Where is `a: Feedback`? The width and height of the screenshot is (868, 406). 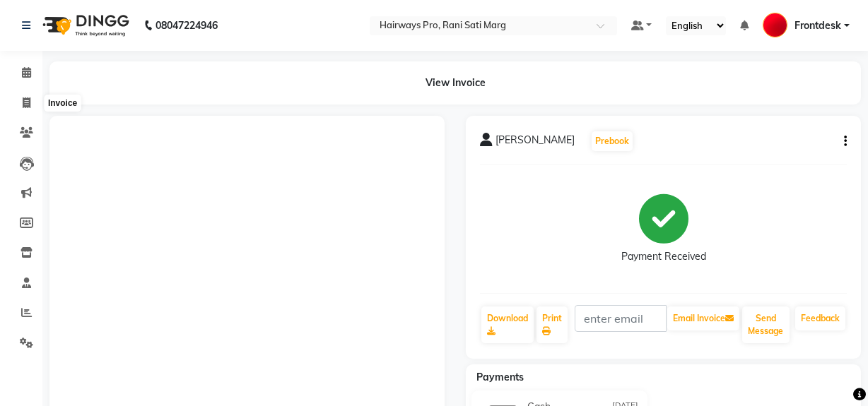 a: Feedback is located at coordinates (819, 318).